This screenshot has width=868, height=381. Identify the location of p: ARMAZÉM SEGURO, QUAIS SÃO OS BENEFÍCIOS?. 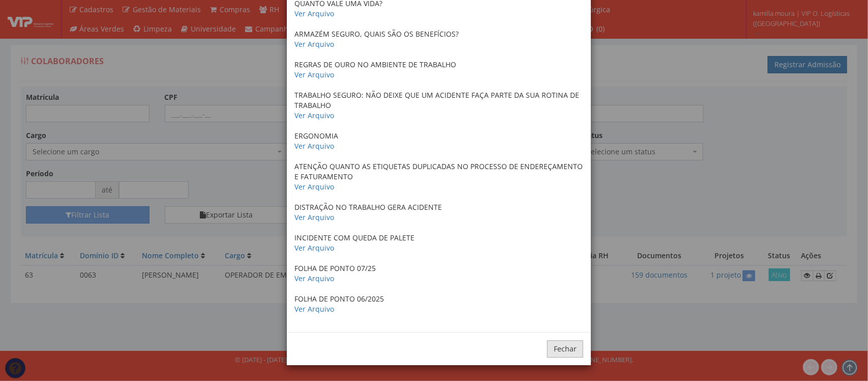
(439, 39).